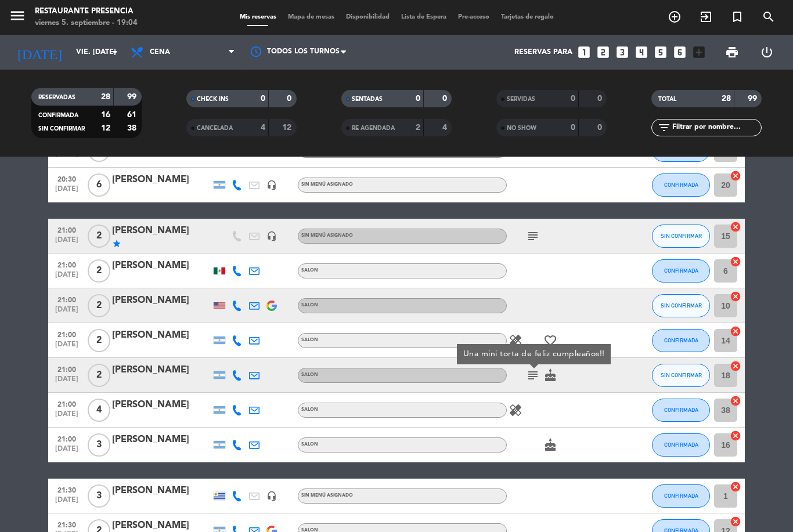  Describe the element at coordinates (706, 17) in the screenshot. I see `span: WALK IN` at that location.